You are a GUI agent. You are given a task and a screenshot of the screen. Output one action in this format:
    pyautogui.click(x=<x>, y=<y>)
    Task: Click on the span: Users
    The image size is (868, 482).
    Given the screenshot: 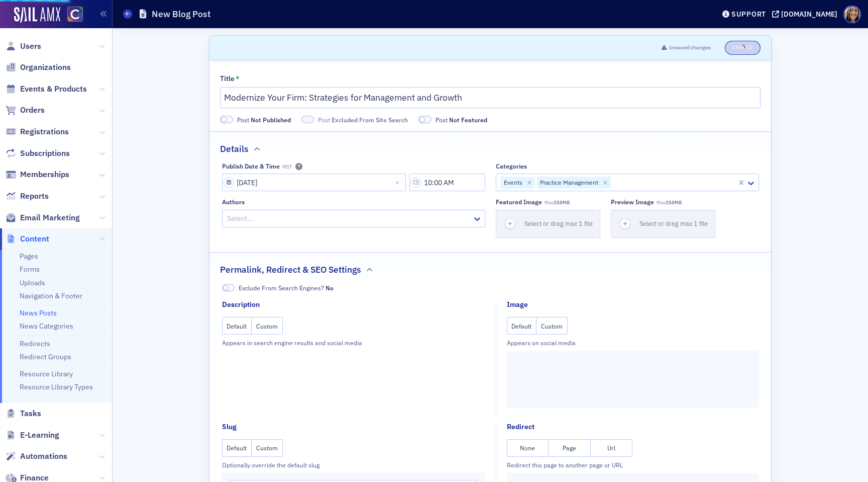 What is the action you would take?
    pyautogui.click(x=30, y=46)
    